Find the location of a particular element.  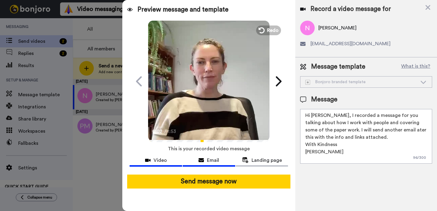

span: Message template is located at coordinates (338, 67).